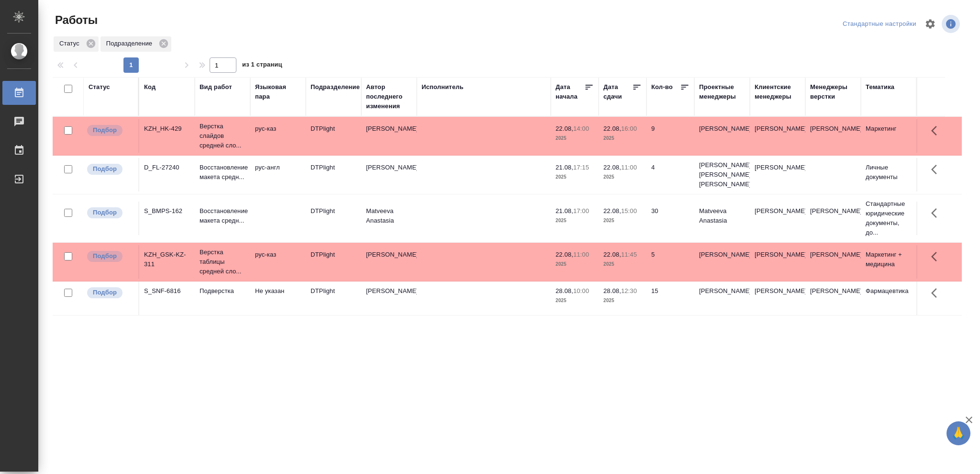  What do you see at coordinates (629, 167) in the screenshot?
I see `p: 11:00` at bounding box center [629, 167].